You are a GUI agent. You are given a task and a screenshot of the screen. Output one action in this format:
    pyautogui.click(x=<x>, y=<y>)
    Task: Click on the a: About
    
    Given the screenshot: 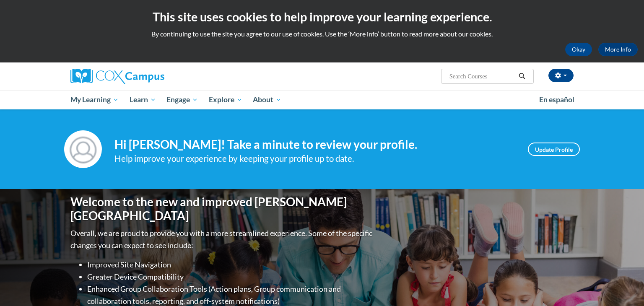 What is the action you would take?
    pyautogui.click(x=268, y=99)
    